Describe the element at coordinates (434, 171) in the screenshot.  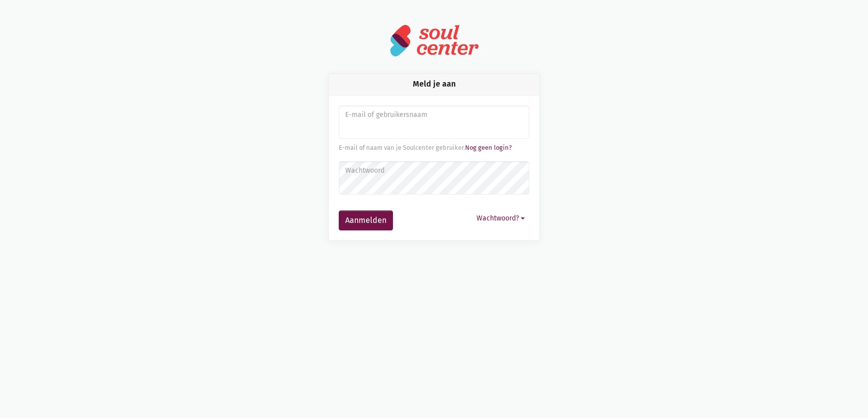
I see `label: Wachtwoord` at that location.